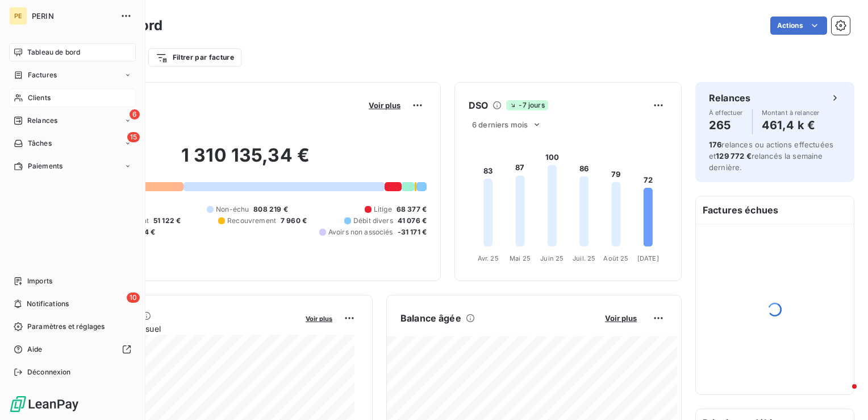 The width and height of the screenshot is (868, 420). Describe the element at coordinates (791, 125) in the screenshot. I see `h4: 461,4 k €` at that location.